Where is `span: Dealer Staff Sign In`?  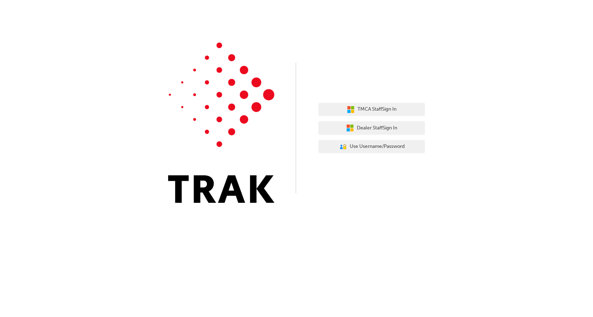 span: Dealer Staff Sign In is located at coordinates (377, 128).